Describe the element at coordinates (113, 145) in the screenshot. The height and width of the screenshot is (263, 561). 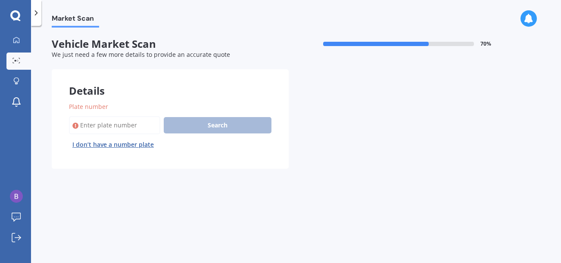
I see `button: I don’t have a number plate` at that location.